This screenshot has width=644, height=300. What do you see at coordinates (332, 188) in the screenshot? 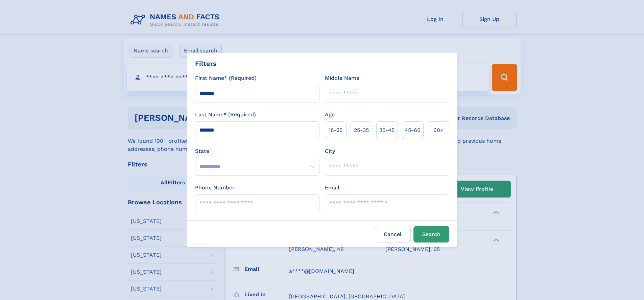
I see `label: Email` at bounding box center [332, 188].